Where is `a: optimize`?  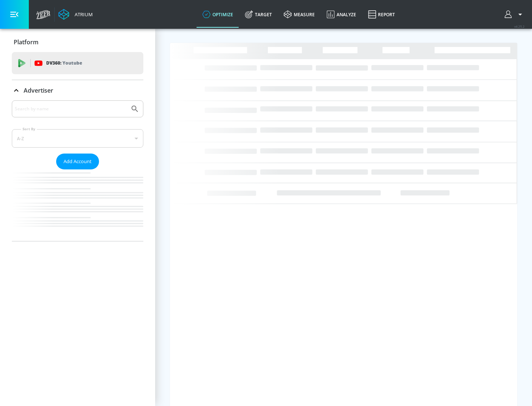
a: optimize is located at coordinates (217, 15).